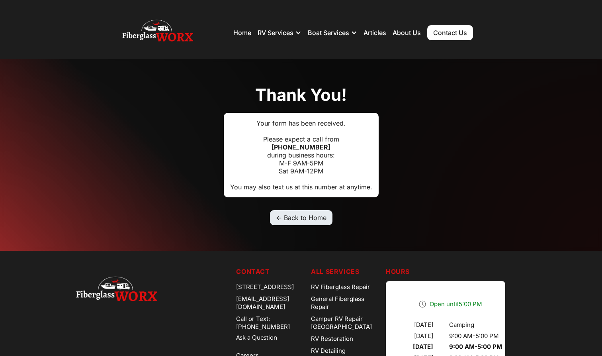  Describe the element at coordinates (270, 337) in the screenshot. I see `a: Ask a Question` at that location.